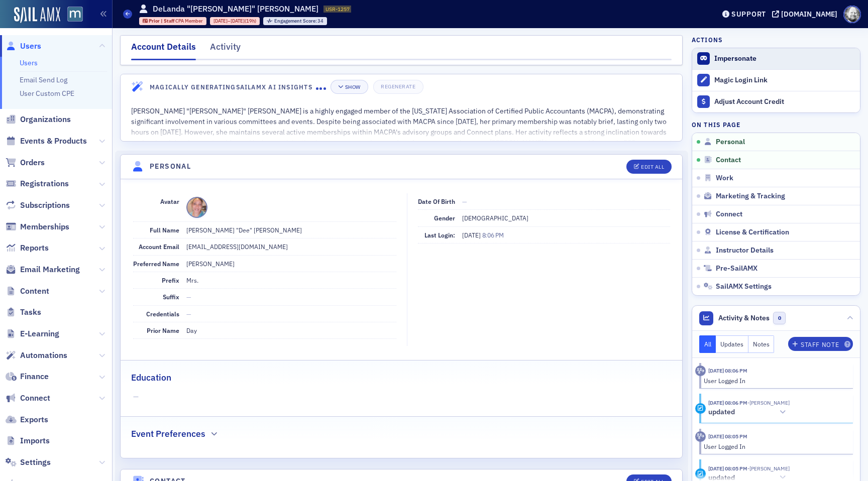 The image size is (868, 481). I want to click on span: Activity & Notes, so click(744, 318).